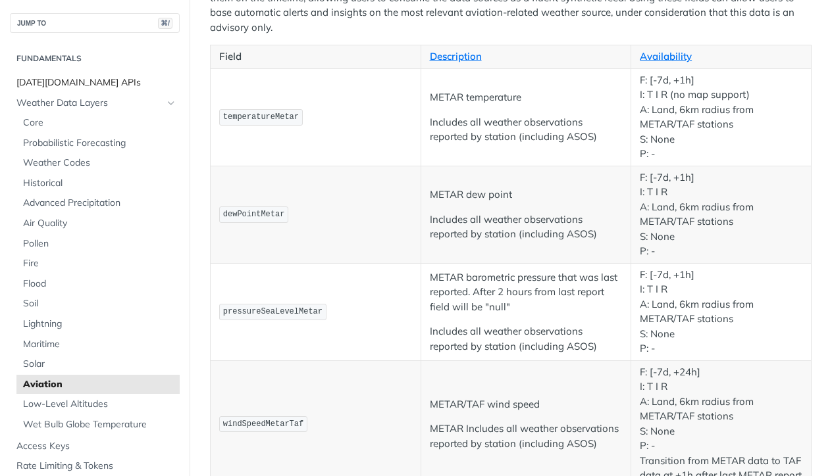 The image size is (832, 476). I want to click on p: METAR dew point, so click(526, 195).